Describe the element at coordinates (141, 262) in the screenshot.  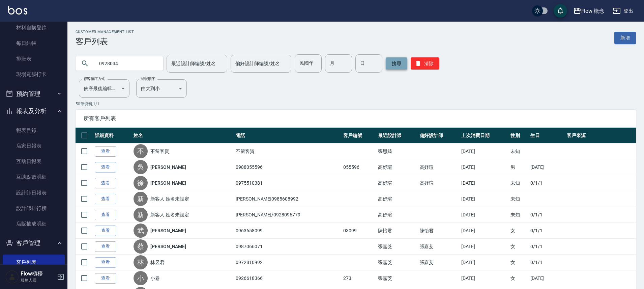
I see `div: 林` at that location.